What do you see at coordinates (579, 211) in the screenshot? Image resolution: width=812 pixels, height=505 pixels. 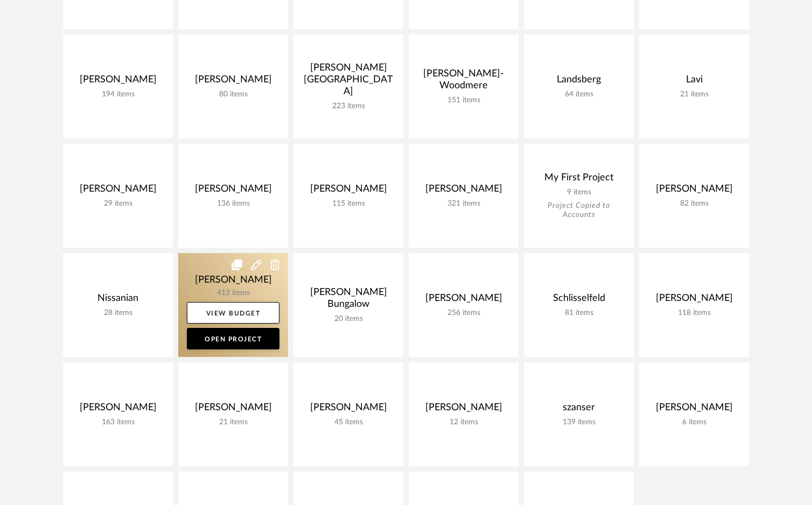 I see `div: Project Copied to Accounts` at bounding box center [579, 211].